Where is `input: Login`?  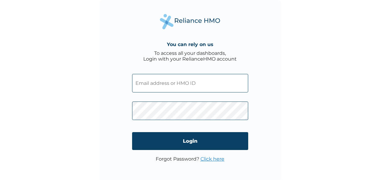
input: Login is located at coordinates (190, 141).